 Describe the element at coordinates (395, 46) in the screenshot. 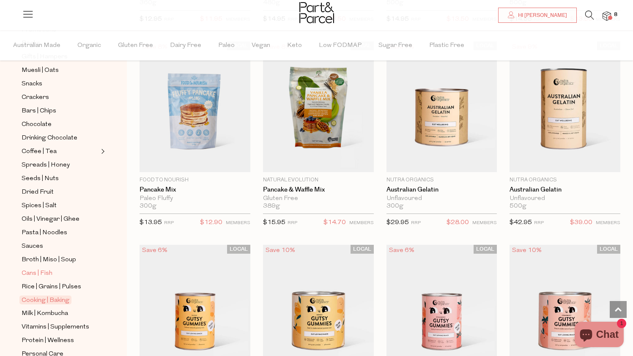

I see `span: Sugar Free` at that location.